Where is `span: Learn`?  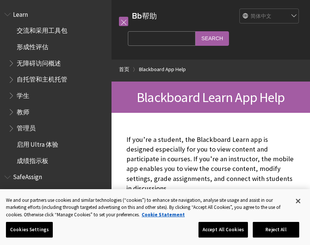
span: Learn is located at coordinates (20, 13).